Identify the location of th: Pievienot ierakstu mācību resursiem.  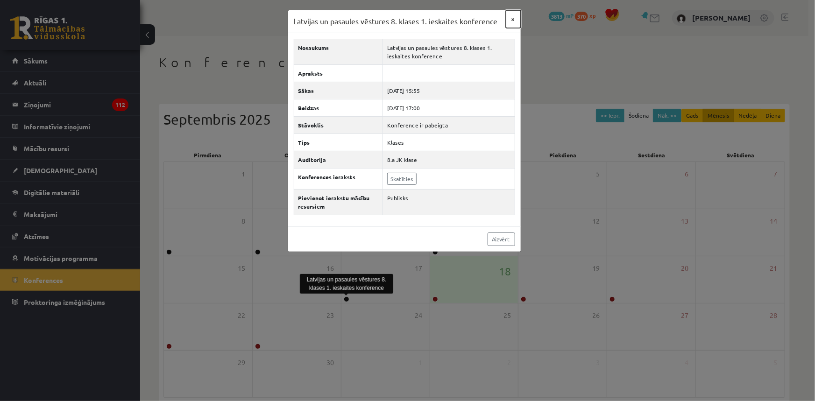
(338, 202).